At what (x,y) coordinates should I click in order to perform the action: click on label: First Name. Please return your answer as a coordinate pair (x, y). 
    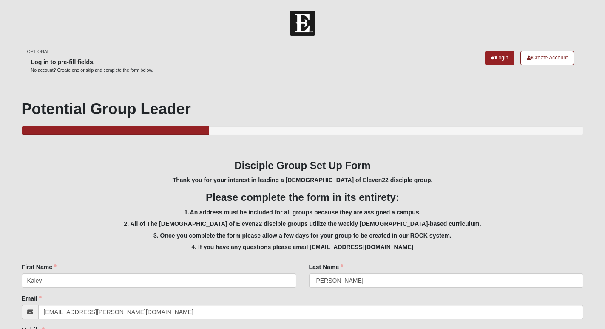
    Looking at the image, I should click on (39, 267).